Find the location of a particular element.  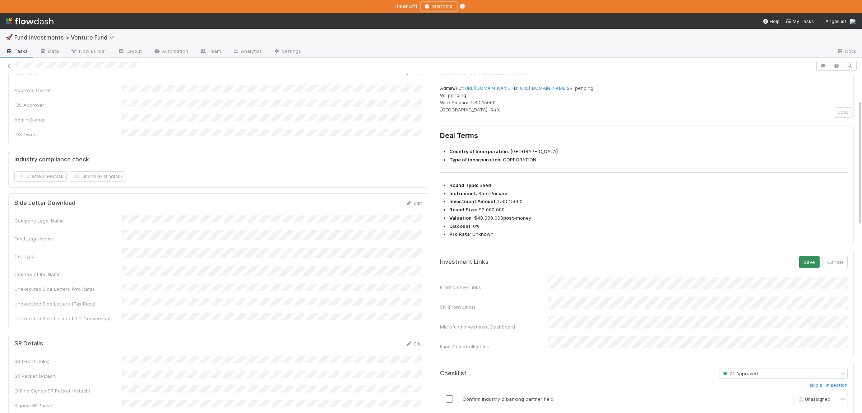

div: Fund Comptroller Link is located at coordinates (494, 346).